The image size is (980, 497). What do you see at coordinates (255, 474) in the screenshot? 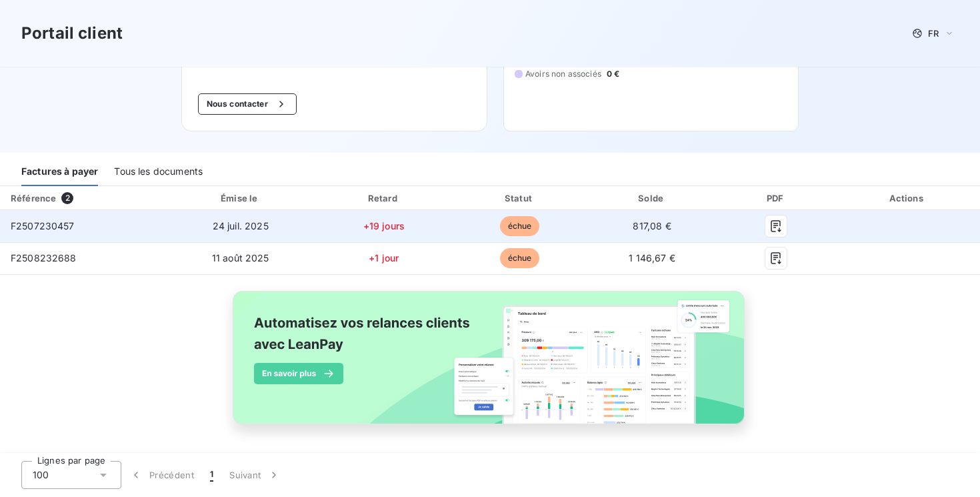
I see `button: Suivant` at bounding box center [255, 474].